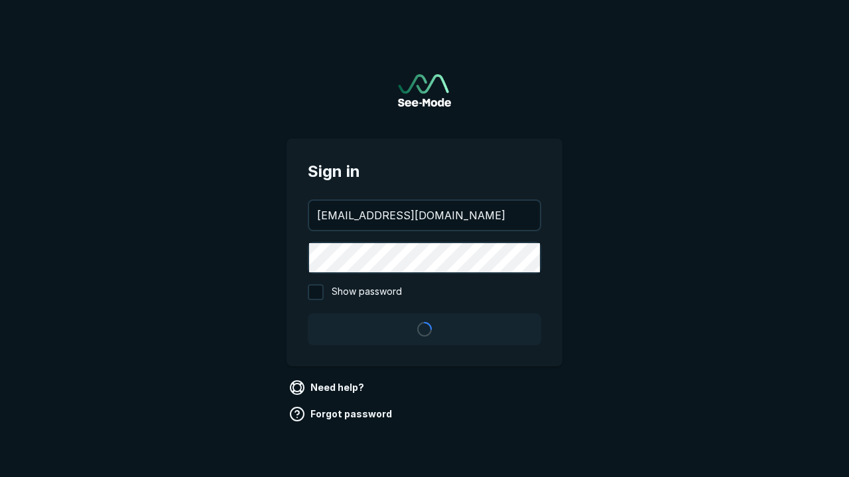 The width and height of the screenshot is (849, 477). What do you see at coordinates (342, 414) in the screenshot?
I see `a: Forgot password` at bounding box center [342, 414].